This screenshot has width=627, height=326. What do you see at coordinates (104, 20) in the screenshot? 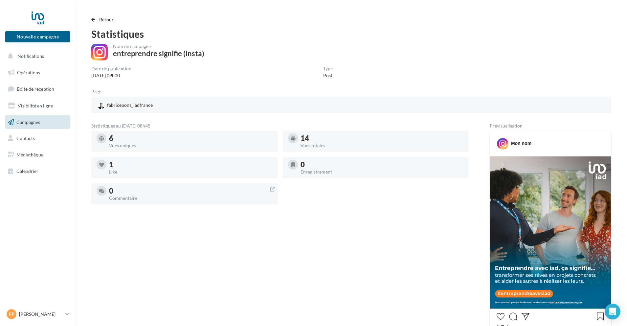
I see `button: Retour` at bounding box center [104, 20].